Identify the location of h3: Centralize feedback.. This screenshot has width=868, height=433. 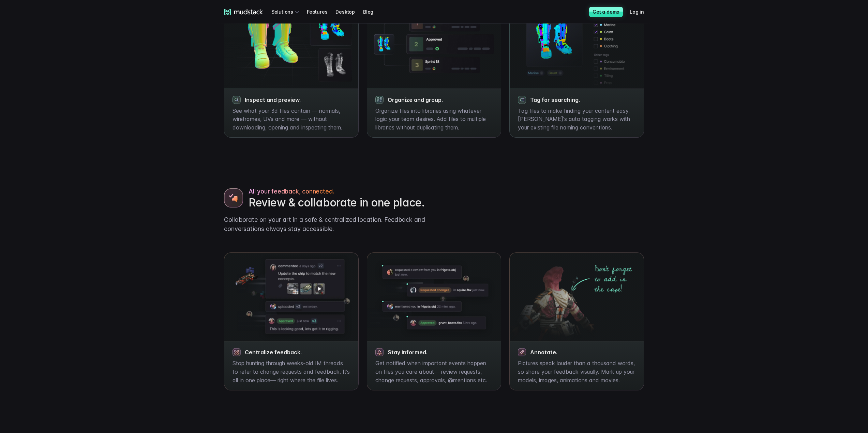
(297, 352).